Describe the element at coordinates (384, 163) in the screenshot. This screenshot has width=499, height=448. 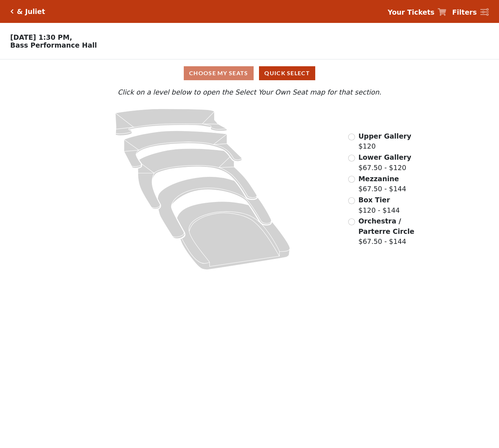
I see `label: $67.50 - $120` at that location.